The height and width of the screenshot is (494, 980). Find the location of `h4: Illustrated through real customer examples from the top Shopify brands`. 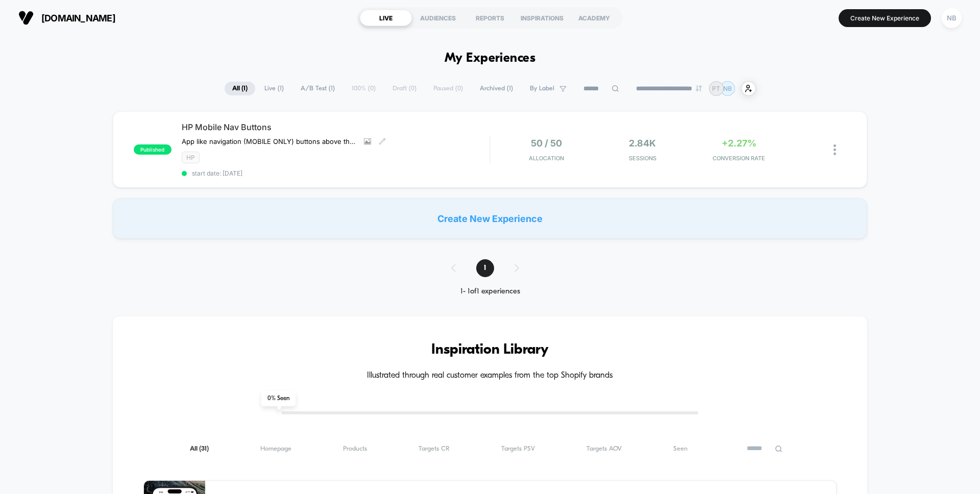

h4: Illustrated through real customer examples from the top Shopify brands is located at coordinates (490, 376).